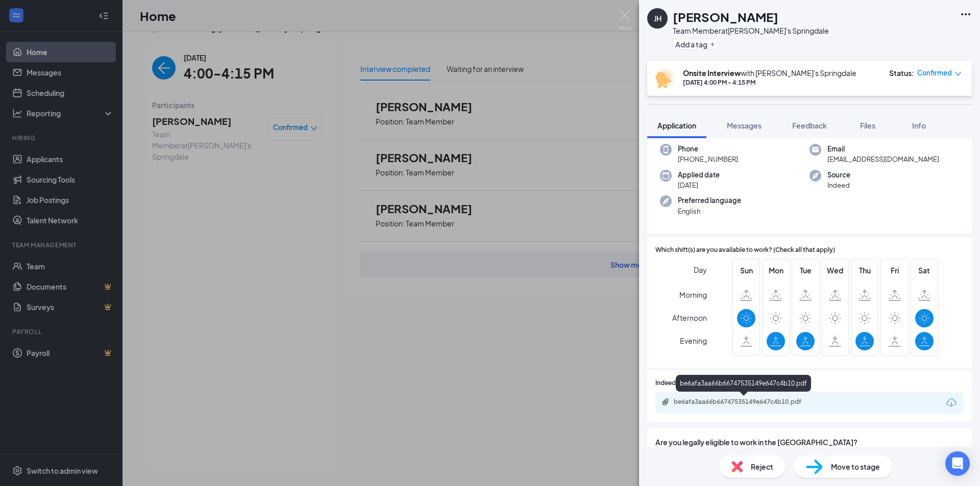 Image resolution: width=980 pixels, height=486 pixels. Describe the element at coordinates (713, 44) in the screenshot. I see `svg: Plus` at that location.